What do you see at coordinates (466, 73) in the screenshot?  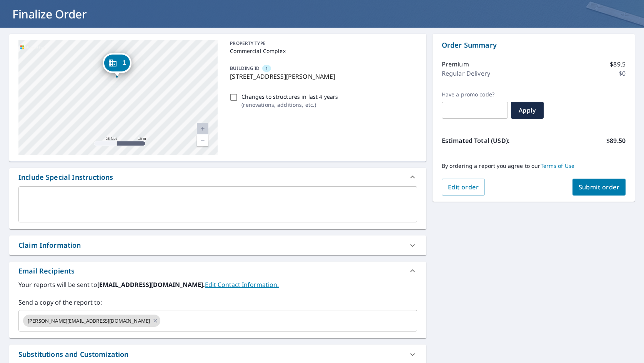 I see `p: Regular Delivery` at bounding box center [466, 73].